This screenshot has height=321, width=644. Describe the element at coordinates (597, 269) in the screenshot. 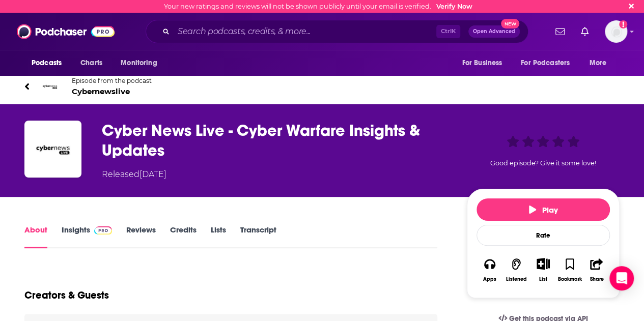

I see `button: Share` at that location.